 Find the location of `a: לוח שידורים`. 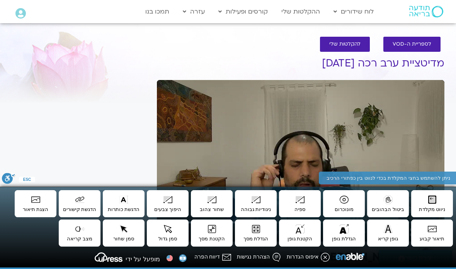

a: לוח שידורים is located at coordinates (354, 12).